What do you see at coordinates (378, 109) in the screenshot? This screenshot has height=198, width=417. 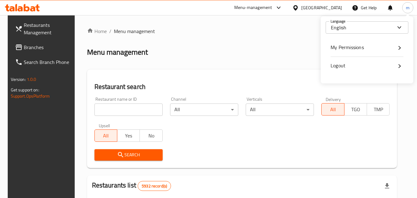 I see `span: TMP` at bounding box center [378, 109].